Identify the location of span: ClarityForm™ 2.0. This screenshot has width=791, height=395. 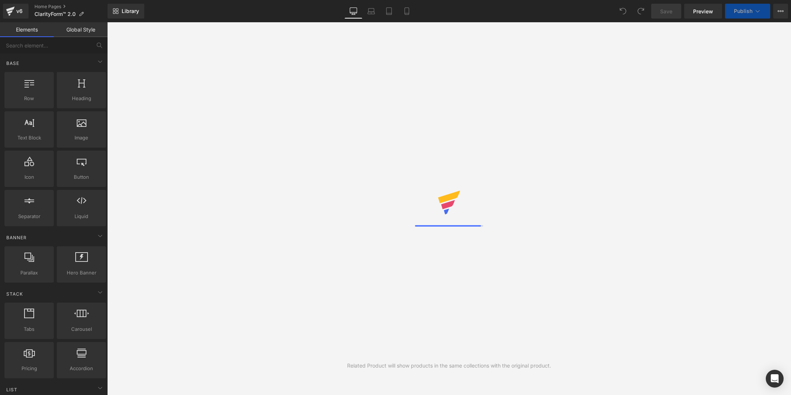
(55, 14).